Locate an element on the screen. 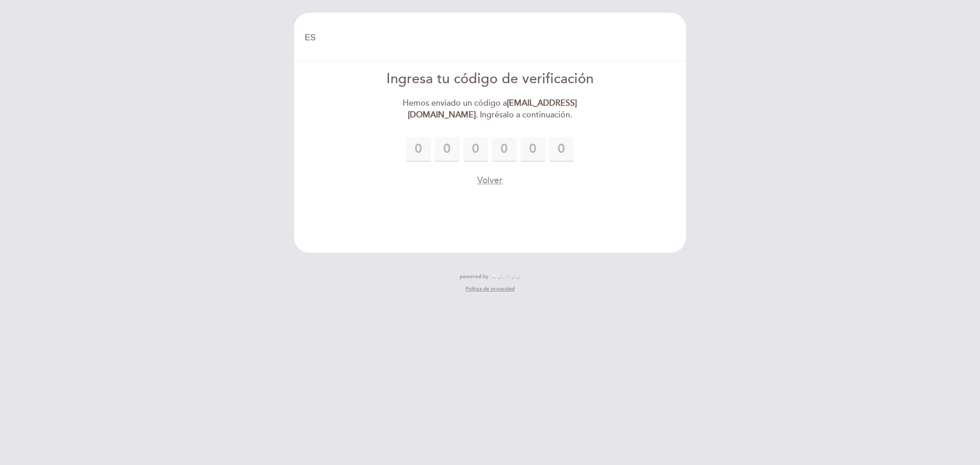 Image resolution: width=980 pixels, height=465 pixels. button: Volver is located at coordinates (490, 180).